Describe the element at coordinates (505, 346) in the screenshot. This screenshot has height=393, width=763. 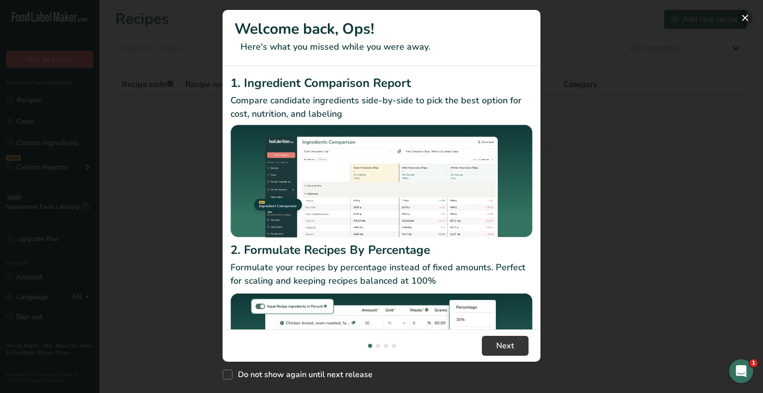
I see `button: Next` at that location.